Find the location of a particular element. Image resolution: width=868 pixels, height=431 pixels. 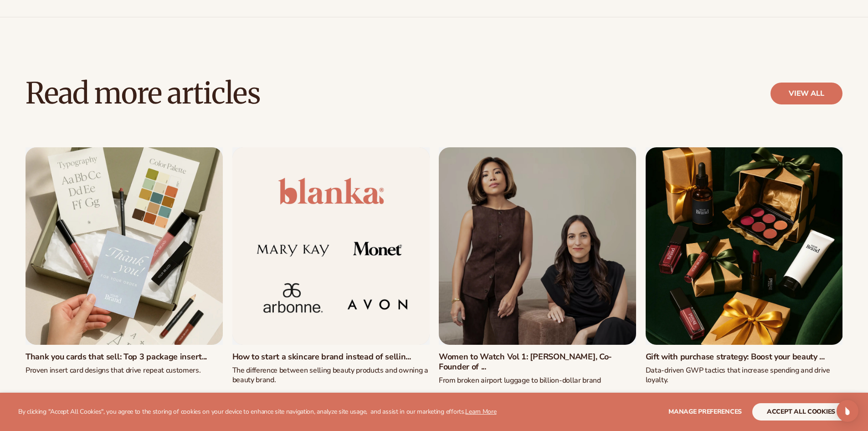

div: 2 / 50 is located at coordinates (331, 280).